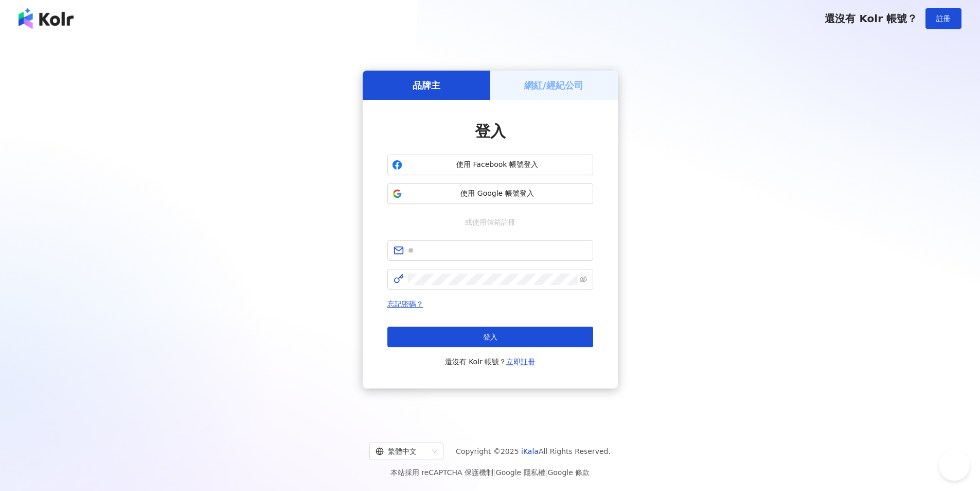  Describe the element at coordinates (491, 193) in the screenshot. I see `button: 使用 Google 帳號登入` at that location.